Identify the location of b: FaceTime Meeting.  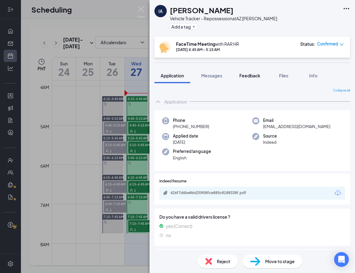
(196, 44).